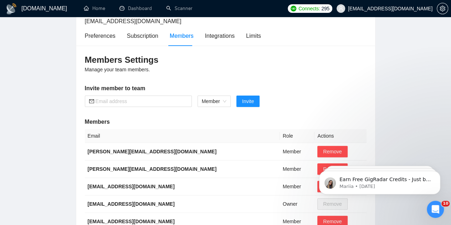  I want to click on h5: Members, so click(226, 122).